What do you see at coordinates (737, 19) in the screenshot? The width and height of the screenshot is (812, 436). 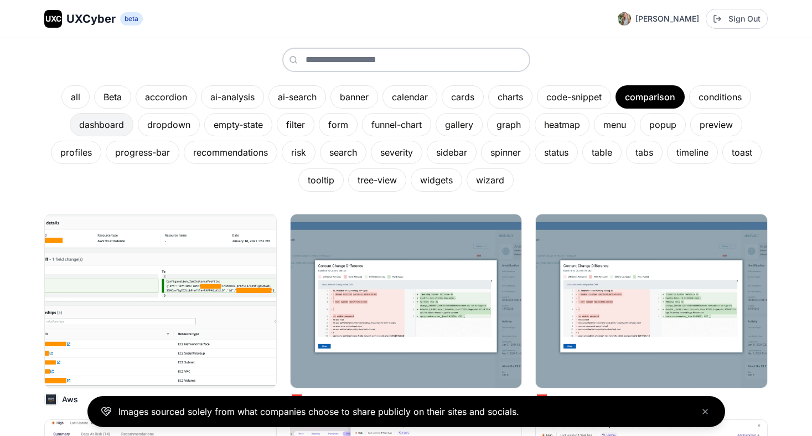 I see `button: Sign Out` at bounding box center [737, 19].